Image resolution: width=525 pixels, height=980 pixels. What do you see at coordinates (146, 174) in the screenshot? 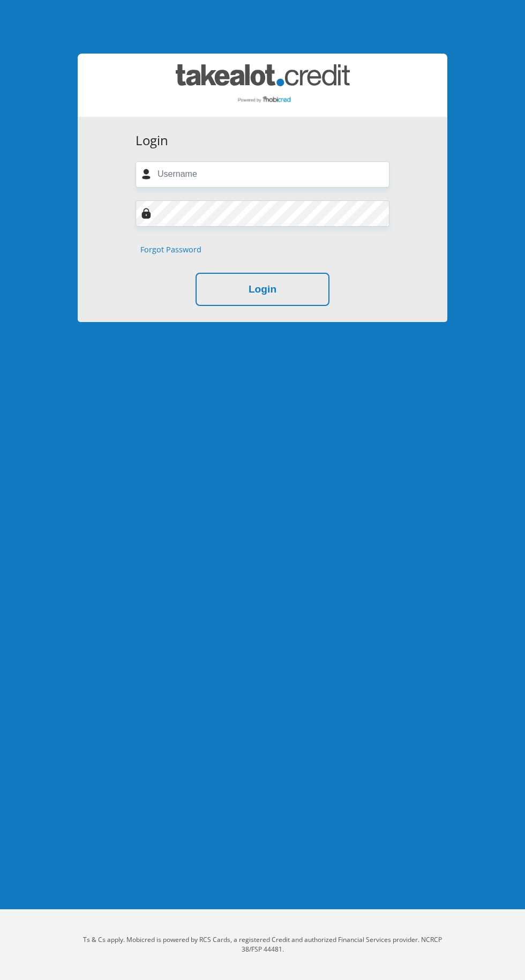
I see `img: user-icon image` at bounding box center [146, 174].